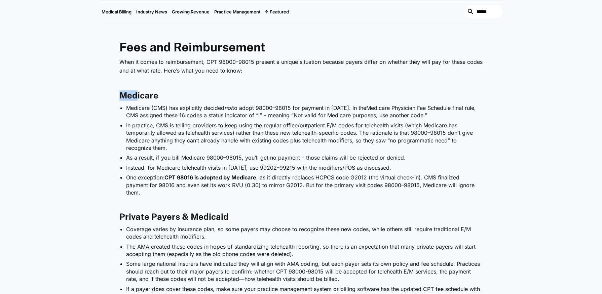 The width and height of the screenshot is (602, 294). I want to click on li: Coverage varies by insurance plan, so some payers may choose to recognize these new codes, while ..., so click(304, 233).